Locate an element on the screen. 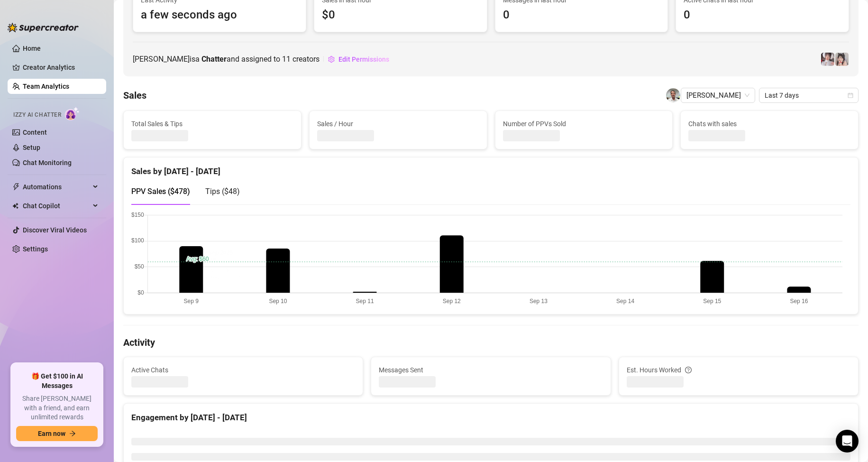  b: Chatter is located at coordinates (214, 59).